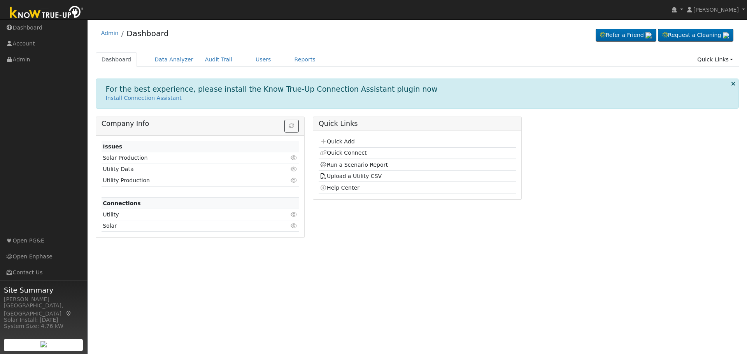 The image size is (747, 354). I want to click on h5: Quick Links, so click(417, 124).